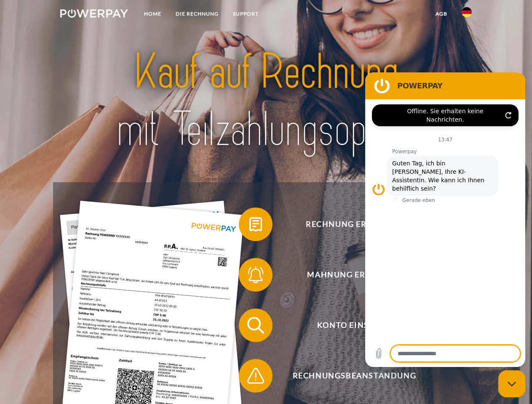  I want to click on p: Gerade eben, so click(53, 128).